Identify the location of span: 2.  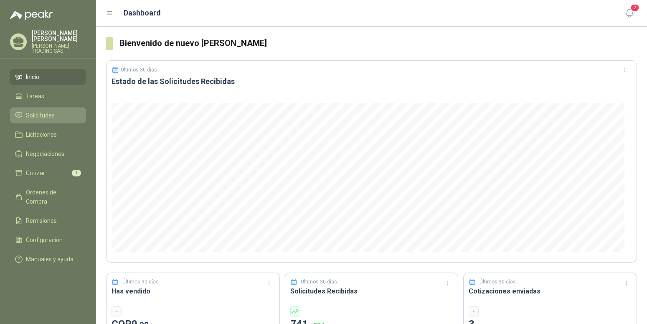
(635, 8).